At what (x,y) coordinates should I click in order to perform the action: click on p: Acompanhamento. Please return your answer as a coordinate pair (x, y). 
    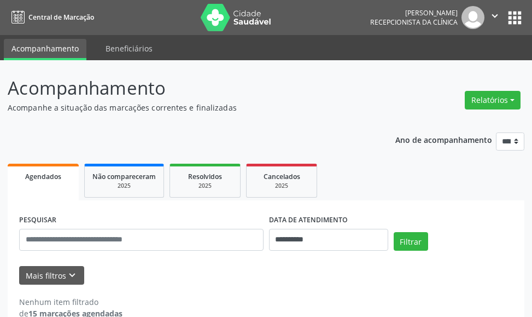
    Looking at the image, I should click on (189, 88).